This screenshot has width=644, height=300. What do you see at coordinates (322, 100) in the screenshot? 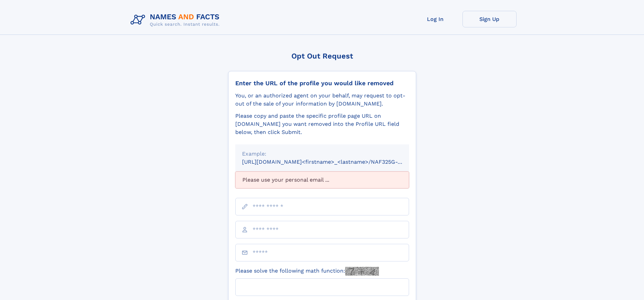
I see `div: You, or an authorized agent on your behalf, may request to opt-out of the sale of your informatio...` at bounding box center [322, 100].